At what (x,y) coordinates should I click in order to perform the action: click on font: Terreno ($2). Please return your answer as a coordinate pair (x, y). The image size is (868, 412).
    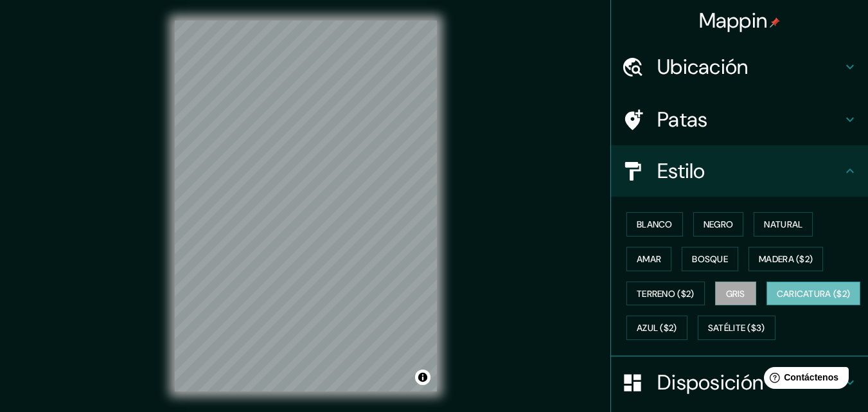
    Looking at the image, I should click on (666, 294).